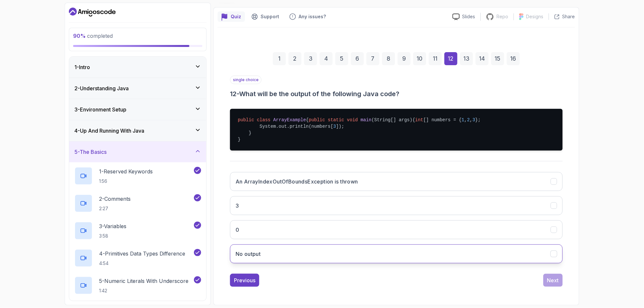 The height and width of the screenshot is (308, 644). I want to click on button: 4-Up And Running With Java, so click(138, 131).